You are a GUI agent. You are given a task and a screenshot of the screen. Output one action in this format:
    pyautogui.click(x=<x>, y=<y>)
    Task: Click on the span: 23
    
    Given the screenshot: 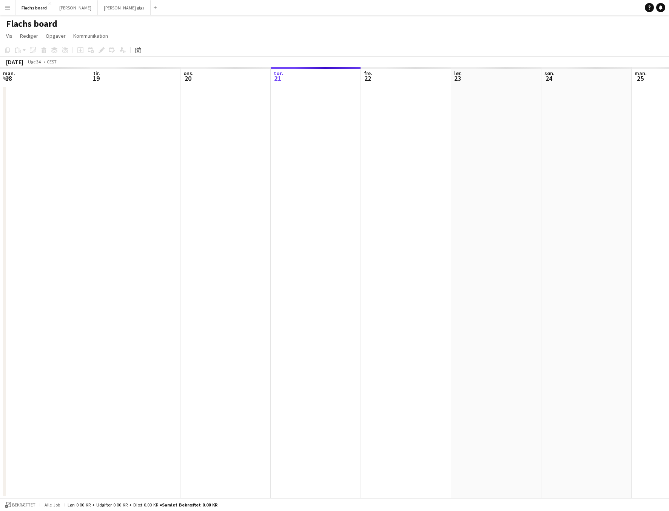 What is the action you would take?
    pyautogui.click(x=457, y=78)
    